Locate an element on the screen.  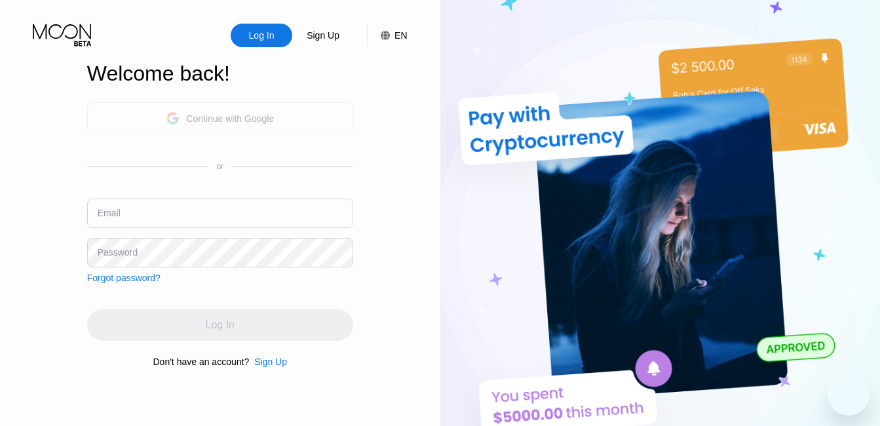
div: Don't have an account? is located at coordinates (201, 362).